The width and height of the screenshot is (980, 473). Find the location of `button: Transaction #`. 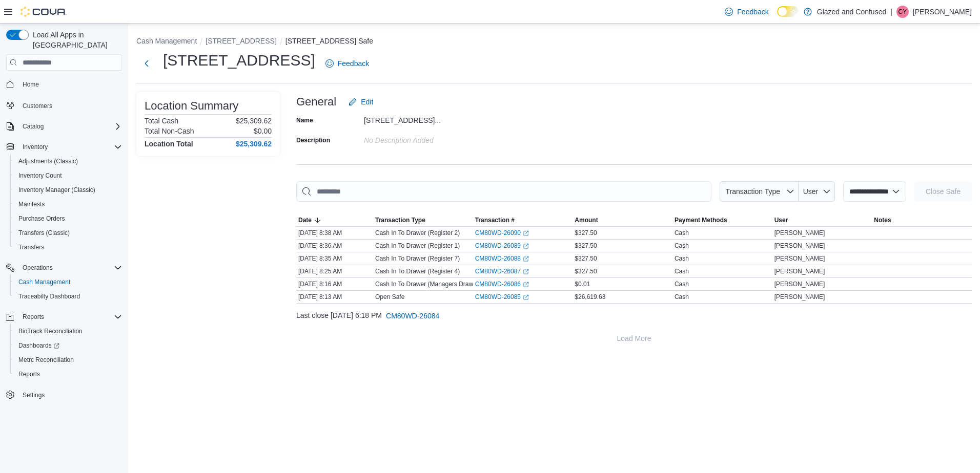

button: Transaction # is located at coordinates (523, 220).